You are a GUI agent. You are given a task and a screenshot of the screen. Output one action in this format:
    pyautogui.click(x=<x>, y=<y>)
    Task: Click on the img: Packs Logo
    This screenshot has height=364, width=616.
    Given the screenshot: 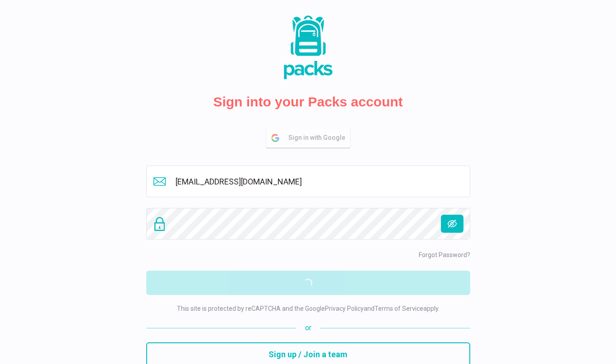 What is the action you would take?
    pyautogui.click(x=309, y=47)
    